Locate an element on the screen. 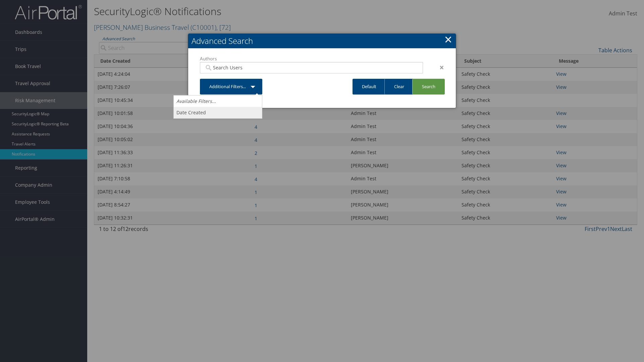 The image size is (644, 362). a: Search is located at coordinates (428, 86).